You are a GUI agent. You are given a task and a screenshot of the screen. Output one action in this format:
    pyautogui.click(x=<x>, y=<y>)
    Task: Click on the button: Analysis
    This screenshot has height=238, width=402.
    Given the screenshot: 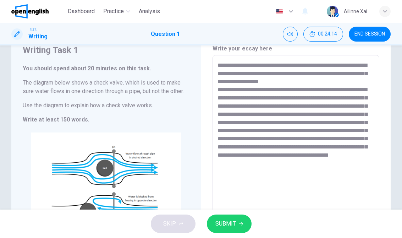 What is the action you would take?
    pyautogui.click(x=149, y=11)
    